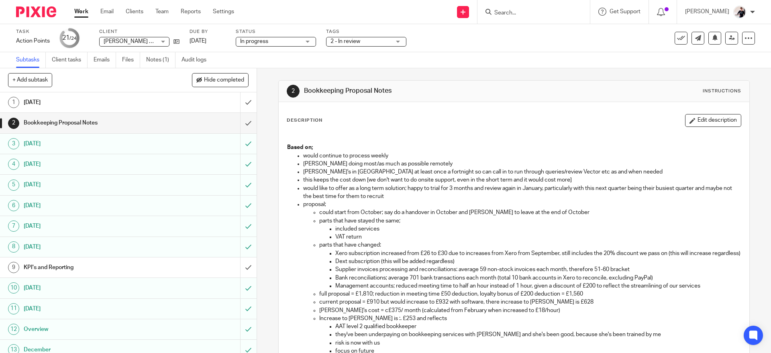 Image resolution: width=771 pixels, height=353 pixels. I want to click on p: Xero subscription increased from £26 to £30 due to increases from Xero from September, still incl..., so click(538, 254).